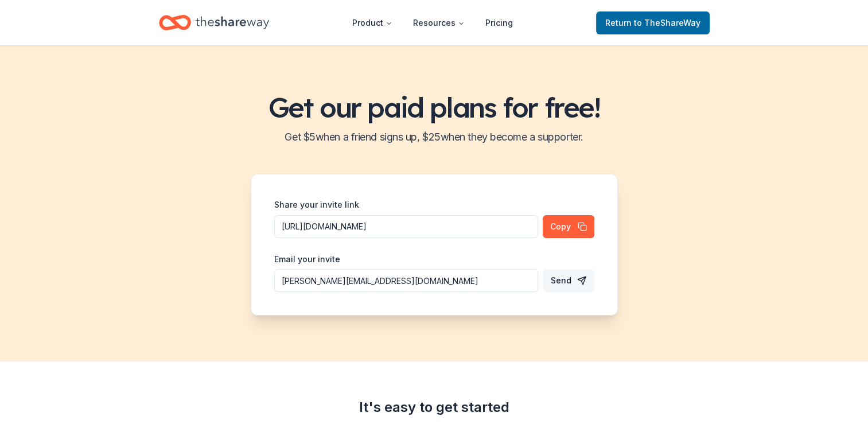 Image resolution: width=868 pixels, height=428 pixels. What do you see at coordinates (317, 205) in the screenshot?
I see `label: Share your invite link` at bounding box center [317, 205].